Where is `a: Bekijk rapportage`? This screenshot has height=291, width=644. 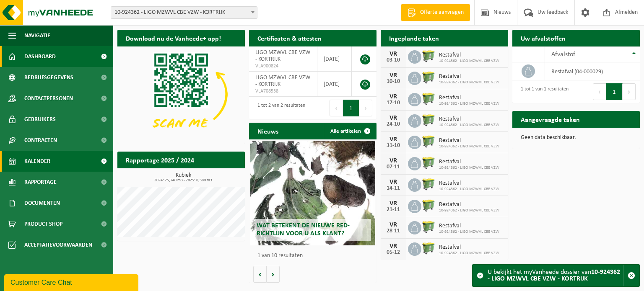 a: Bekijk rapportage is located at coordinates (213, 176).